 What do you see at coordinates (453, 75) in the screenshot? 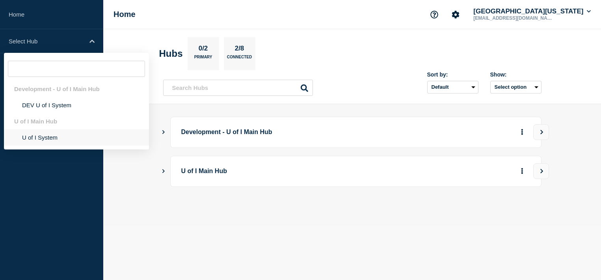
I see `div: Sort by:` at bounding box center [453, 75].